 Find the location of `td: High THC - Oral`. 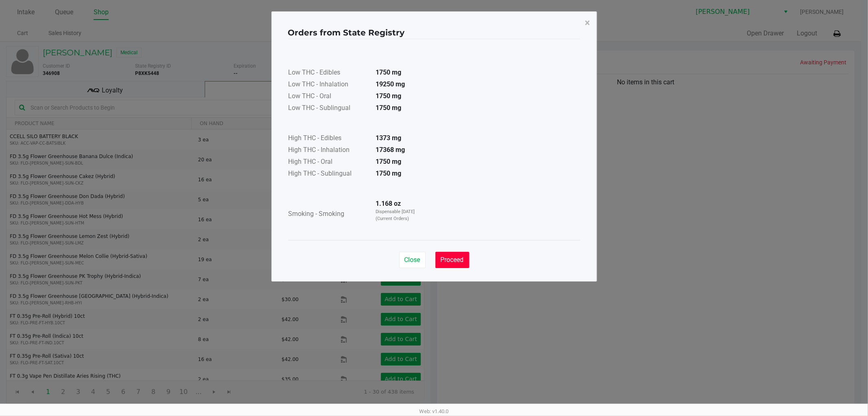

td: High THC - Oral is located at coordinates (329, 162).